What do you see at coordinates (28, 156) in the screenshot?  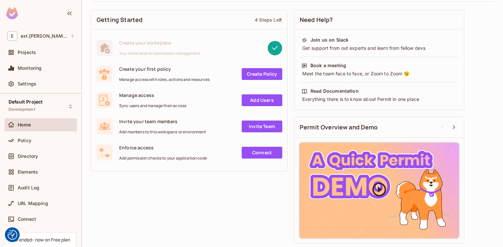 I see `span: Directory` at bounding box center [28, 156].